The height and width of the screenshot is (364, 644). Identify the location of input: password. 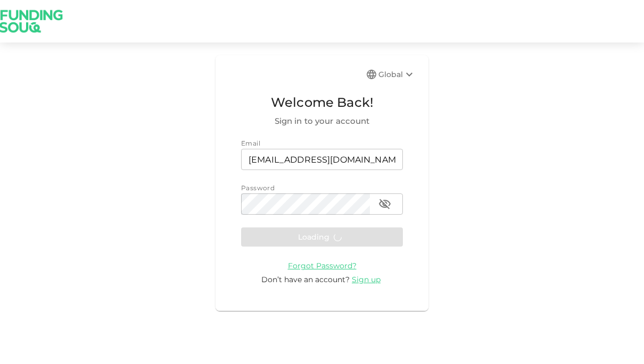
(305, 204).